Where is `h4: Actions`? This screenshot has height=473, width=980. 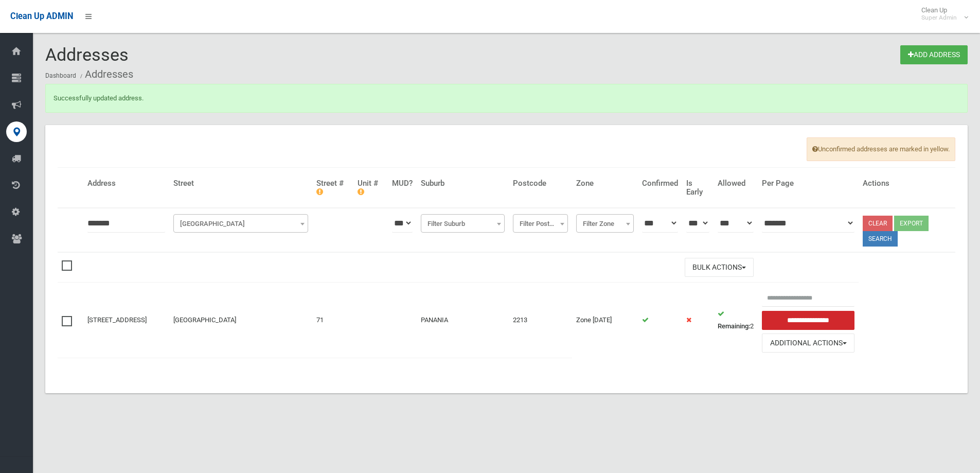 h4: Actions is located at coordinates (907, 183).